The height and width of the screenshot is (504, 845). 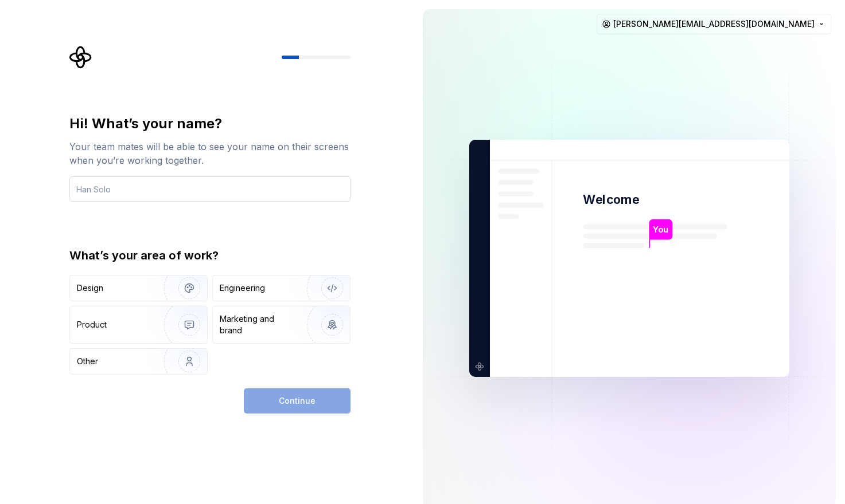 What do you see at coordinates (243, 288) in the screenshot?
I see `div: Engineering` at bounding box center [243, 288].